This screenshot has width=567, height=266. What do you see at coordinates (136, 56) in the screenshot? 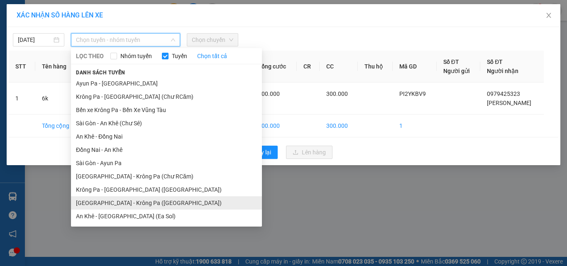
I see `span: Nhóm tuyến` at bounding box center [136, 56].